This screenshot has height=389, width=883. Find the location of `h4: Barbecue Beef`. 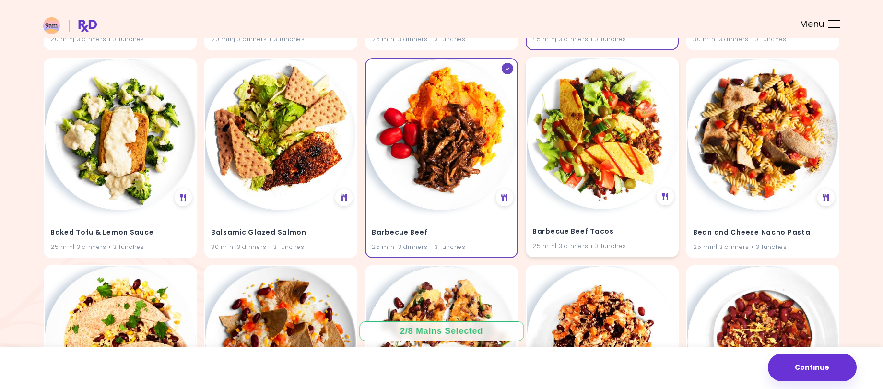

h4: Barbecue Beef is located at coordinates (441, 232).